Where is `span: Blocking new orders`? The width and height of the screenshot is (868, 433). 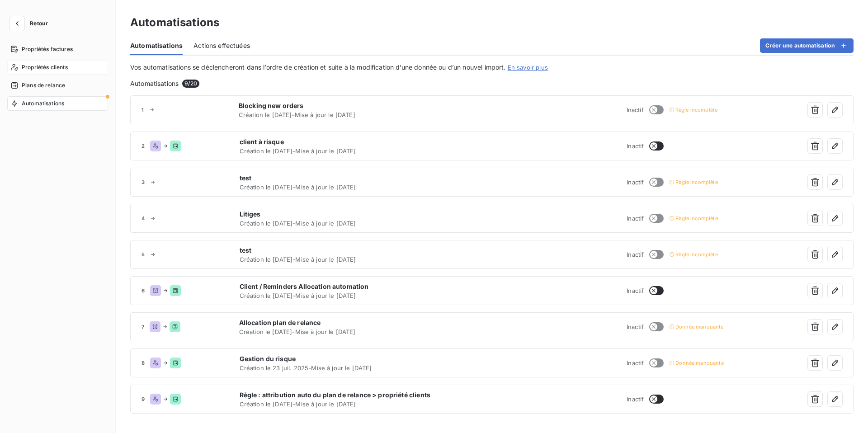 span: Blocking new orders is located at coordinates (364, 106).